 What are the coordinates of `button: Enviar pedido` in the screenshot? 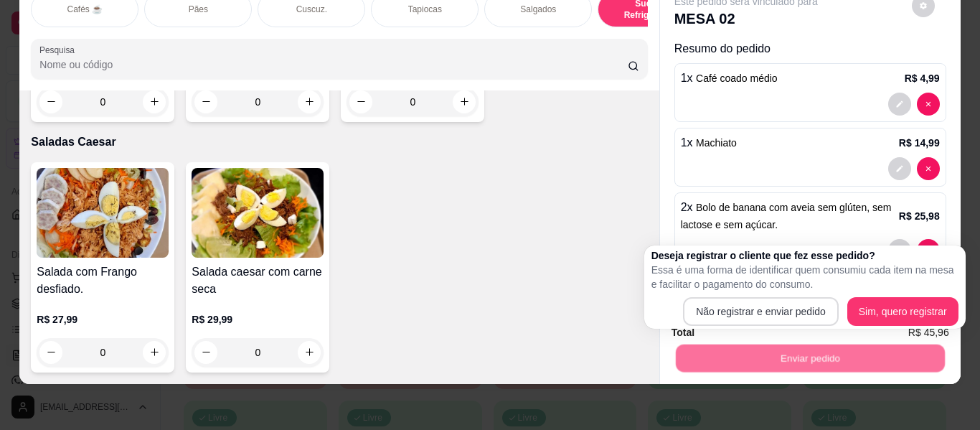 It's located at (809, 358).